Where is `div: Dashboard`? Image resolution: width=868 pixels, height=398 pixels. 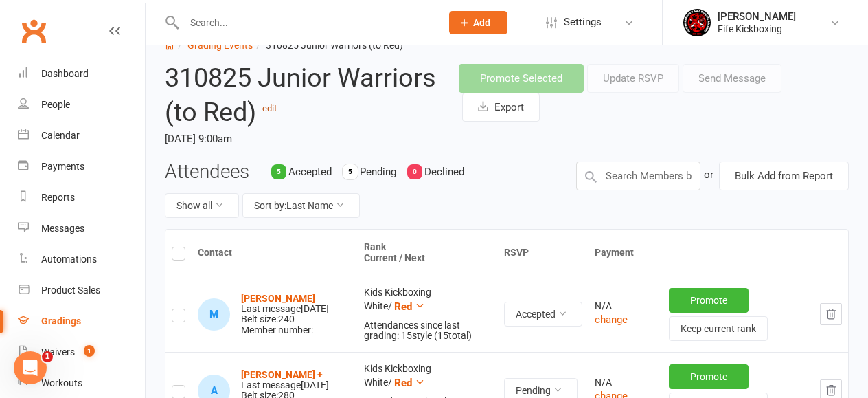
div: Dashboard is located at coordinates (65, 73).